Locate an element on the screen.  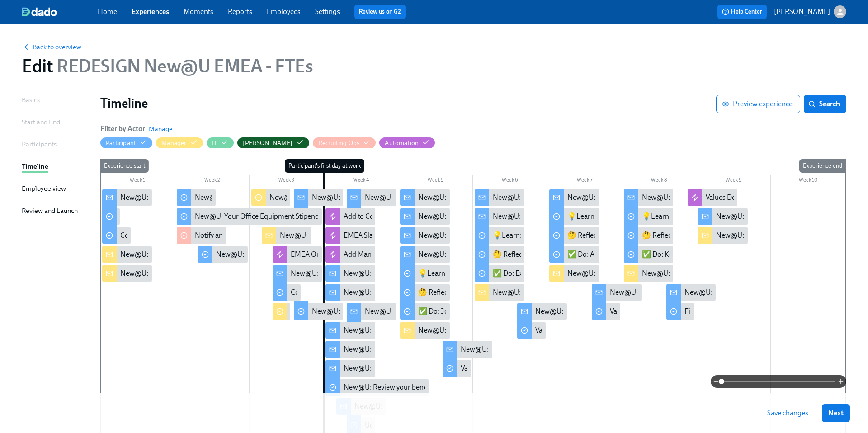
a: Home is located at coordinates (107, 11).